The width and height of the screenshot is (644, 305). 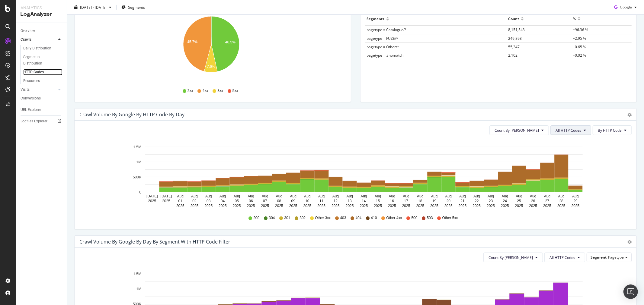 What do you see at coordinates (579, 55) in the screenshot?
I see `span: +0.02 %` at bounding box center [579, 55].